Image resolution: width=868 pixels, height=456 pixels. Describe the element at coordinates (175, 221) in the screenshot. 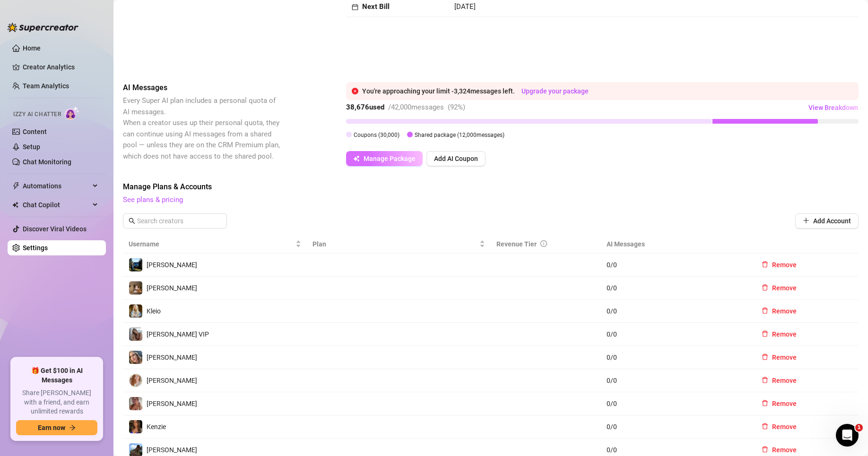

I see `input: Search creators` at that location.